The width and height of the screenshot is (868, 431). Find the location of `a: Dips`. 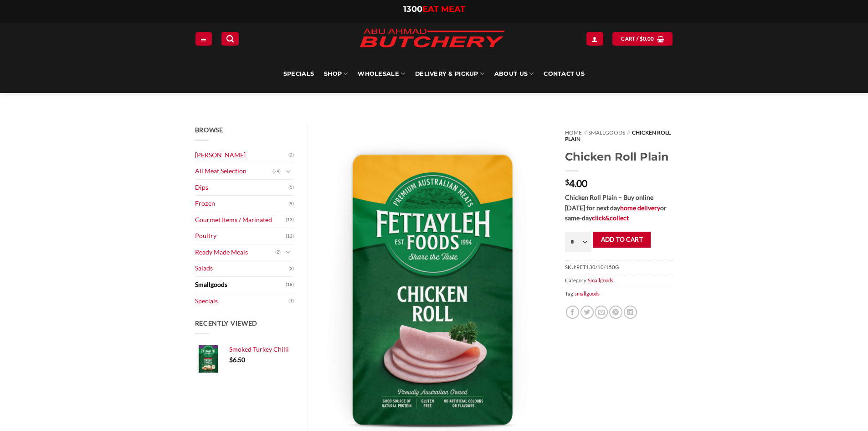

a: Dips is located at coordinates (242, 187).